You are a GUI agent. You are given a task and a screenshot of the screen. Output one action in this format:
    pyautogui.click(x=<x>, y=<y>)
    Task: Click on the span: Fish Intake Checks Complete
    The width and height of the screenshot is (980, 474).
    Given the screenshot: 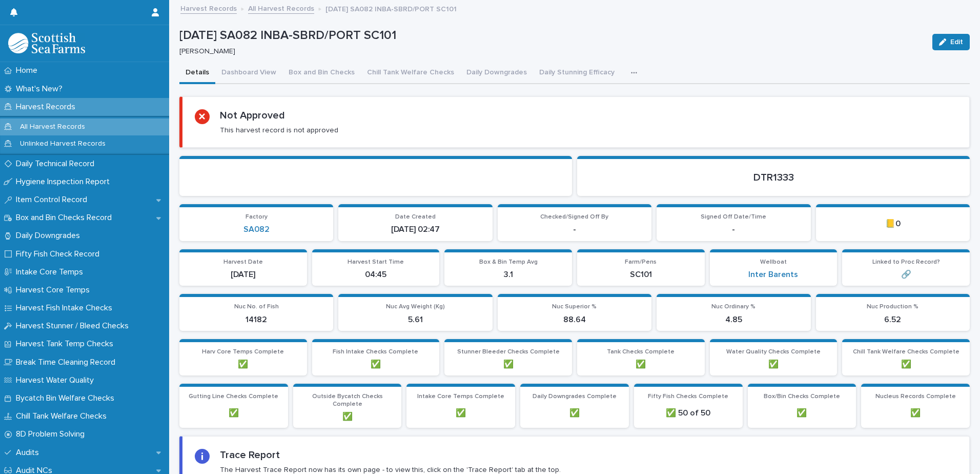 What is the action you would take?
    pyautogui.click(x=375, y=352)
    